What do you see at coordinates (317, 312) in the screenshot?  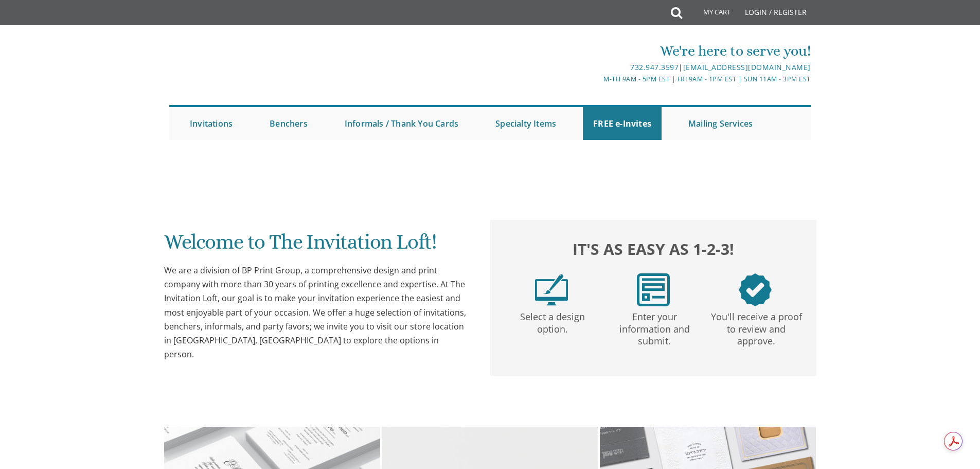 I see `div: We are a division of BP Print Group, a comprehensive design and print company with more than 30 y...` at bounding box center [317, 312].